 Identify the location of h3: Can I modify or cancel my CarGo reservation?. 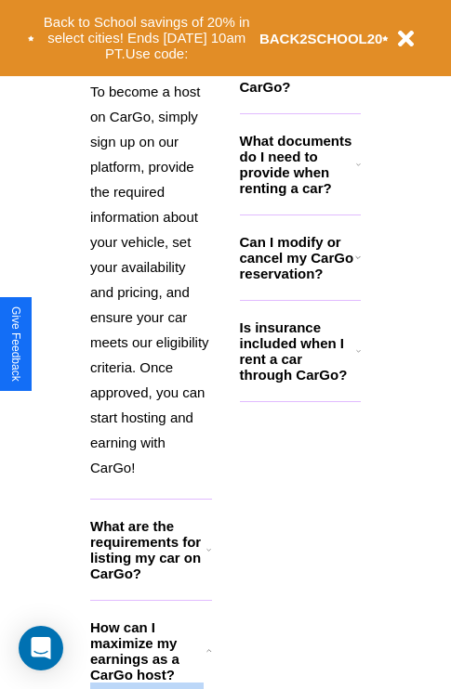
(297, 257).